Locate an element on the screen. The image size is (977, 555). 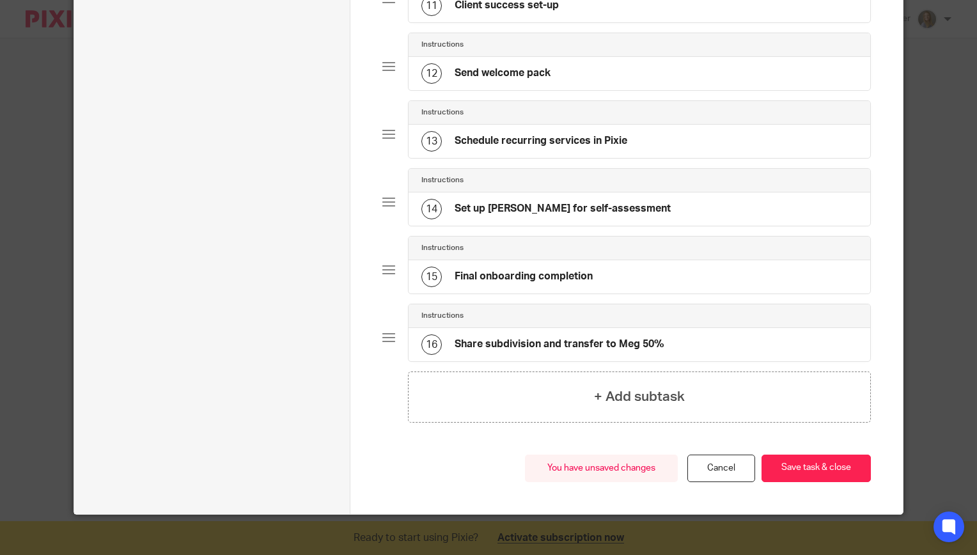
div: 13 is located at coordinates (432, 141).